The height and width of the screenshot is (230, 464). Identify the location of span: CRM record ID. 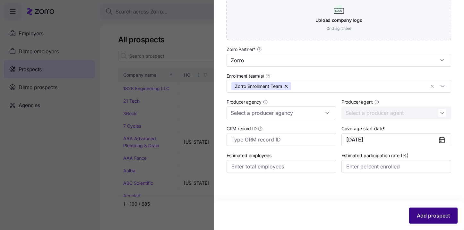
(241, 129).